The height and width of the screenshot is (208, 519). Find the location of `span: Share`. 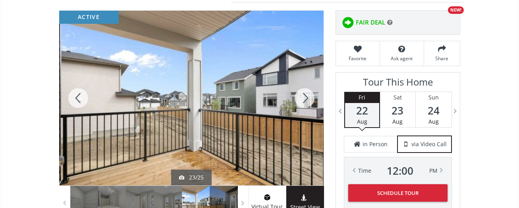

span: Share is located at coordinates (442, 58).